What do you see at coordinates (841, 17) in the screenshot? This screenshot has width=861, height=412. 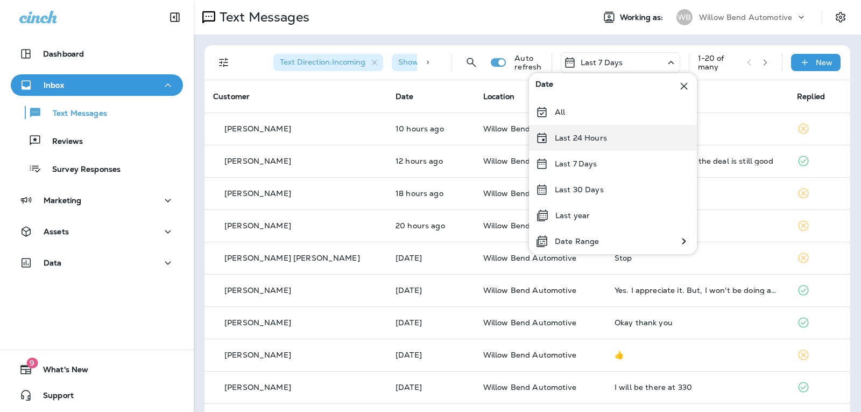 I see `button: Settings` at bounding box center [841, 17].